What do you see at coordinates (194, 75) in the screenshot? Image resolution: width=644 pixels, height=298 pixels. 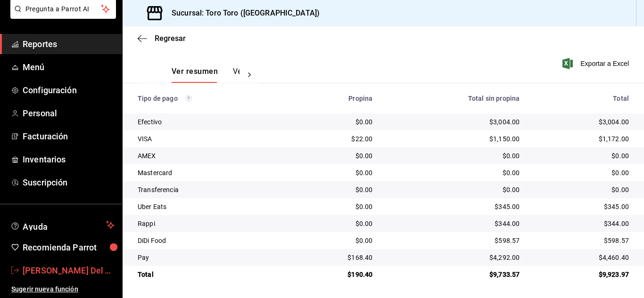 I see `button: Ver resumen` at bounding box center [194, 75].